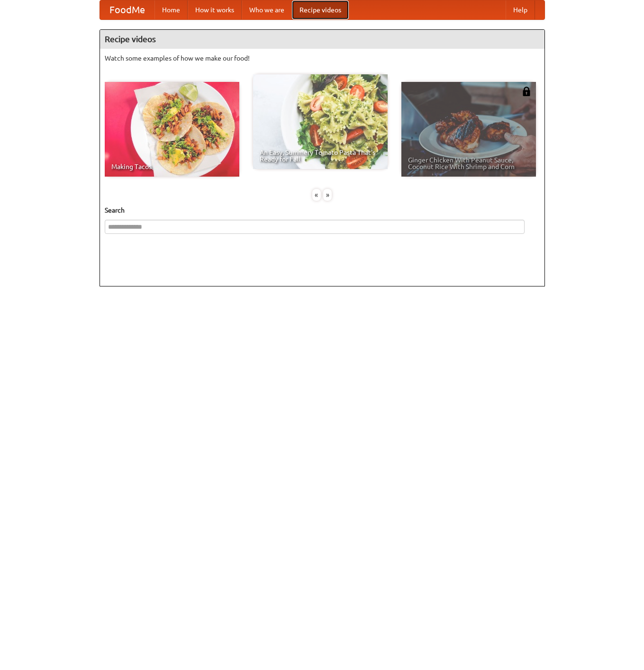  I want to click on a: Making Tacos, so click(172, 129).